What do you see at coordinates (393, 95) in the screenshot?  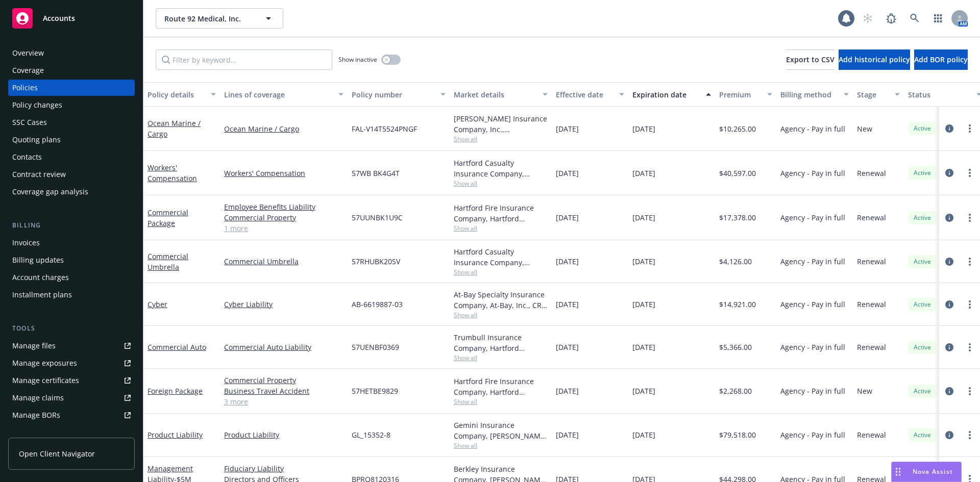 I see `div: Policy number` at bounding box center [393, 95].